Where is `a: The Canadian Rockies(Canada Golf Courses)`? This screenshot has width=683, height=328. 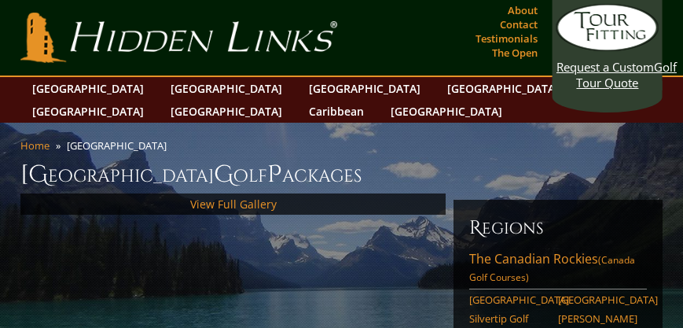 a: The Canadian Rockies(Canada Golf Courses) is located at coordinates (558, 270).